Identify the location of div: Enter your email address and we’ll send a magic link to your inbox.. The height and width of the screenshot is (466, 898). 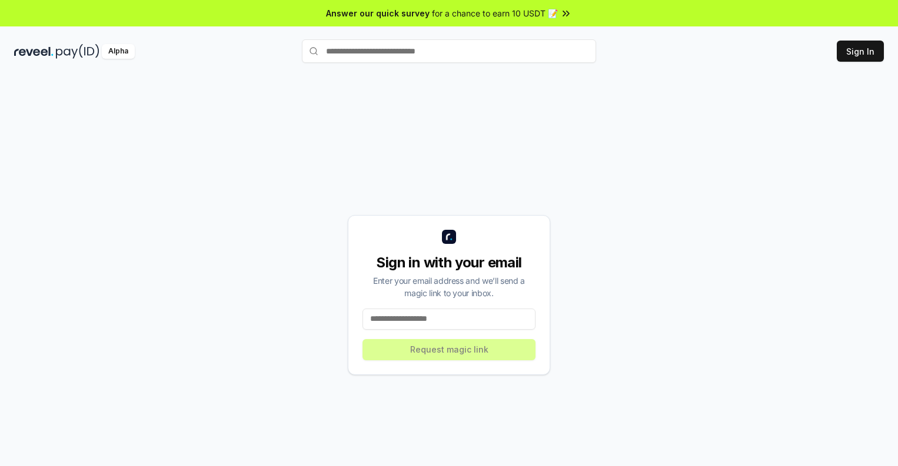
(449, 287).